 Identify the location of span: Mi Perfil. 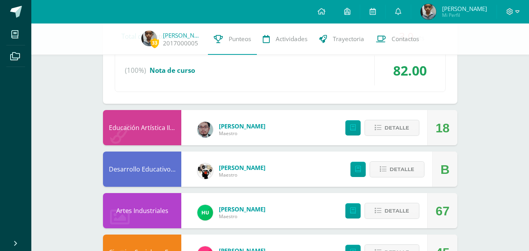
(465, 15).